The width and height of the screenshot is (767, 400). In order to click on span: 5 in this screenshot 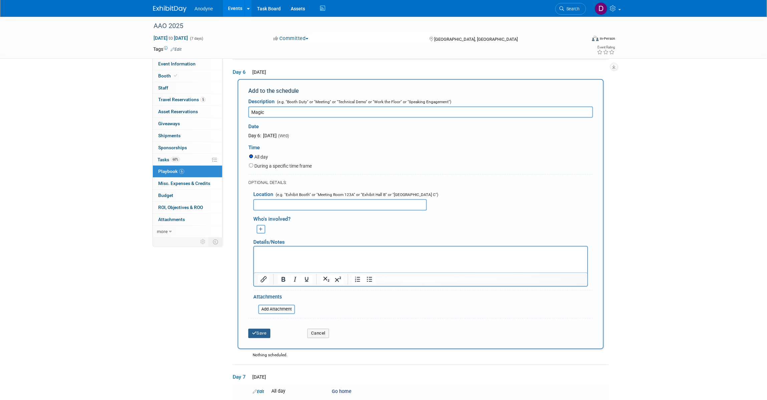, I will do `click(203, 99)`.